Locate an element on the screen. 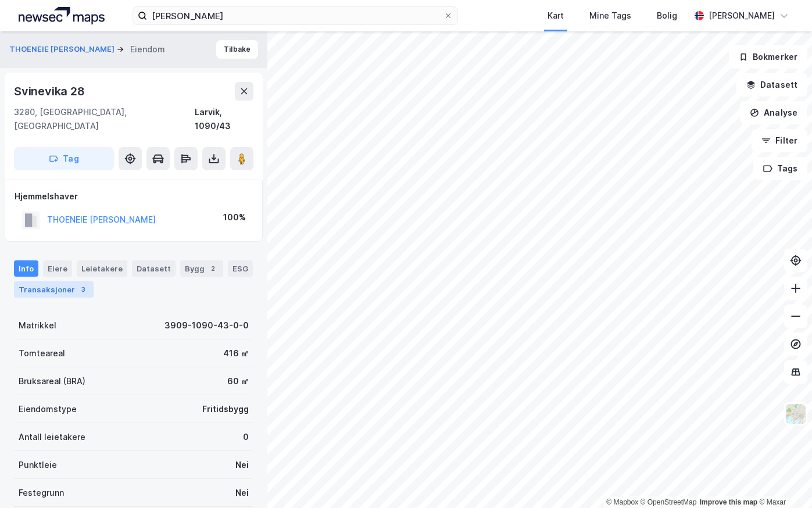 The width and height of the screenshot is (812, 508). button: Filter is located at coordinates (779, 141).